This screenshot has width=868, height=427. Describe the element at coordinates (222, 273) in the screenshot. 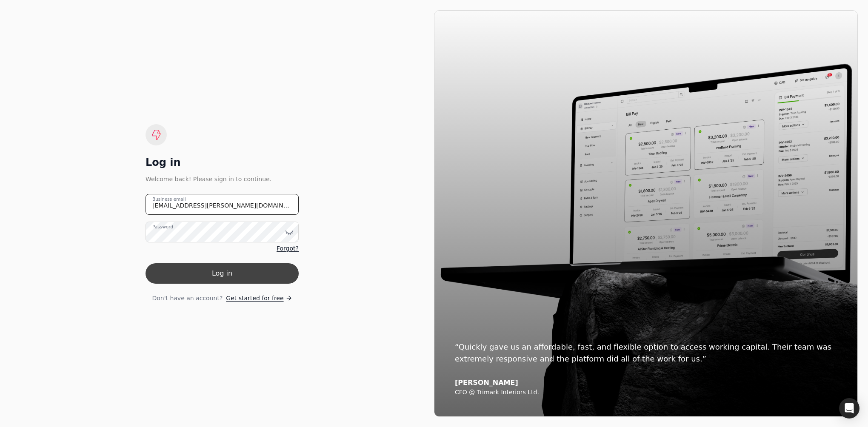

I see `button: Log in` at that location.